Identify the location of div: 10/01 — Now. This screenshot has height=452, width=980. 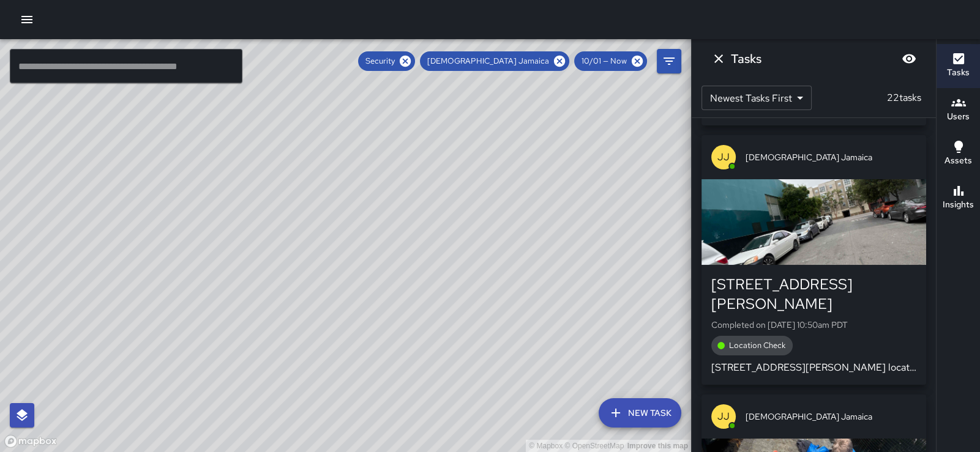
(610, 61).